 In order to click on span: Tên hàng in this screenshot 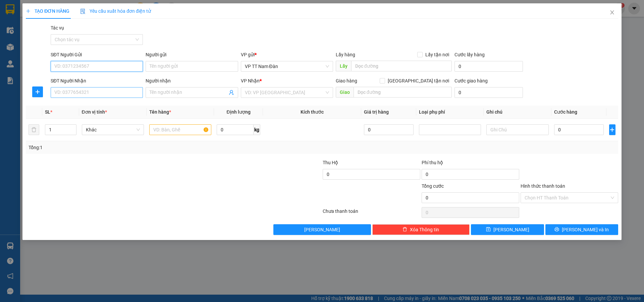, I will do `click(160, 112)`.